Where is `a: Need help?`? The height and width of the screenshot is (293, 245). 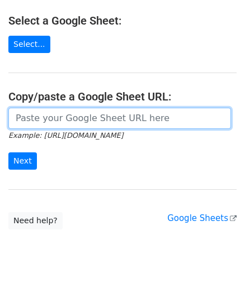 a: Need help? is located at coordinates (35, 221).